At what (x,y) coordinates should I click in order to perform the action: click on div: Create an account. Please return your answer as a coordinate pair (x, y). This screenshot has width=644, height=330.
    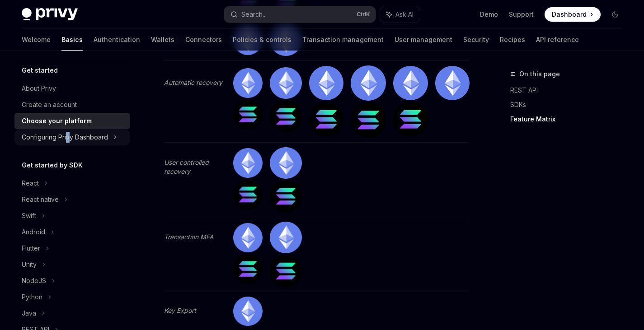
    Looking at the image, I should click on (50, 105).